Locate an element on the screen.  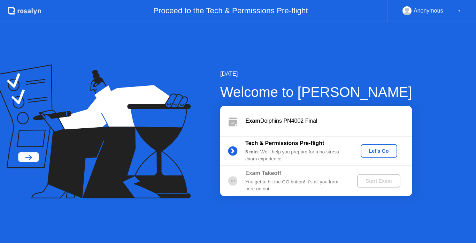
button: Start Exam is located at coordinates (379, 181).